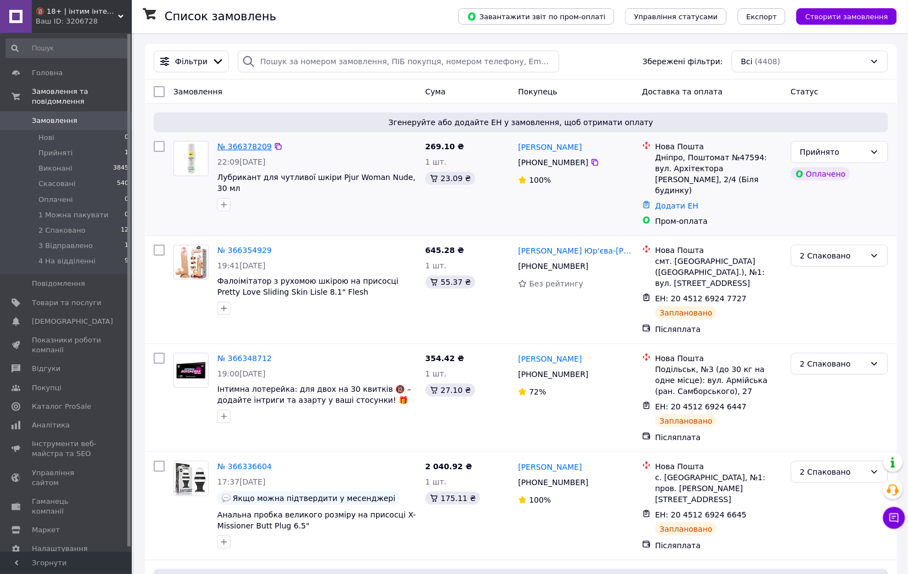  Describe the element at coordinates (125, 231) in the screenshot. I see `span: 12` at that location.